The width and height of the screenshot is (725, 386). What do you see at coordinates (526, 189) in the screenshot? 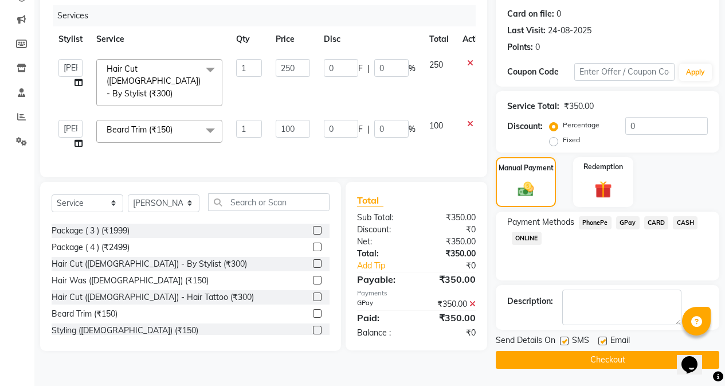
I see `img: _cash.svg` at bounding box center [526, 189].